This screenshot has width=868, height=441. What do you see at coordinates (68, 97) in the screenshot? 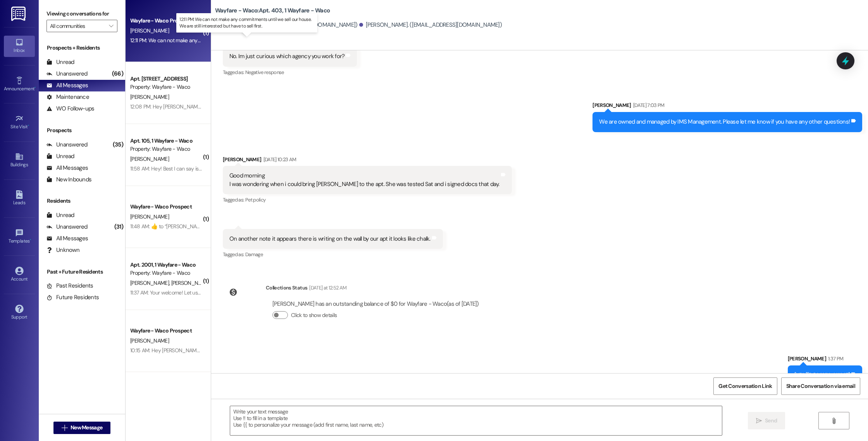
I see `div: Maintenance` at bounding box center [68, 97].